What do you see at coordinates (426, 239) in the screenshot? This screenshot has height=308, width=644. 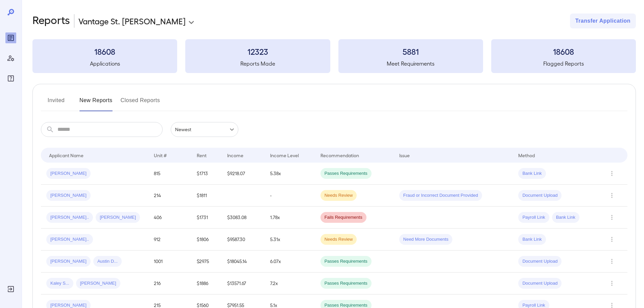 I see `span: Need More Documents` at bounding box center [426, 239].